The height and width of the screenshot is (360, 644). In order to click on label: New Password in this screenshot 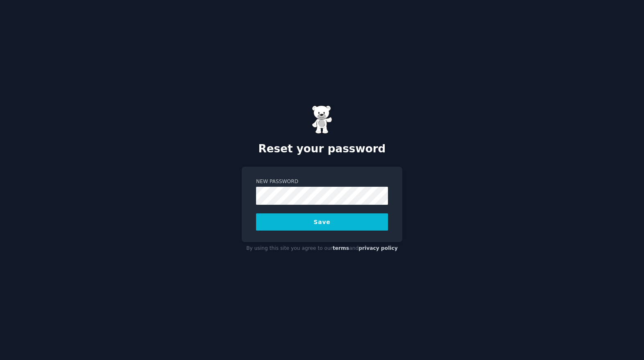, I will do `click(322, 182)`.